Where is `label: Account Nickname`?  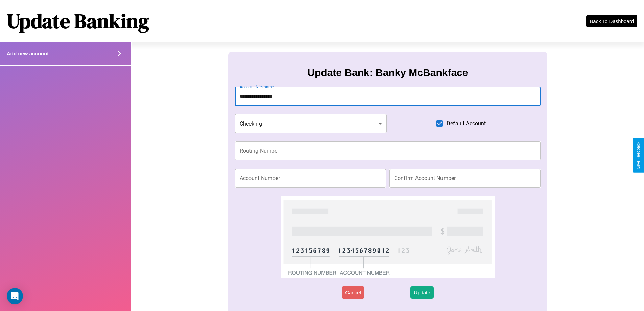
label: Account Nickname is located at coordinates (257, 86).